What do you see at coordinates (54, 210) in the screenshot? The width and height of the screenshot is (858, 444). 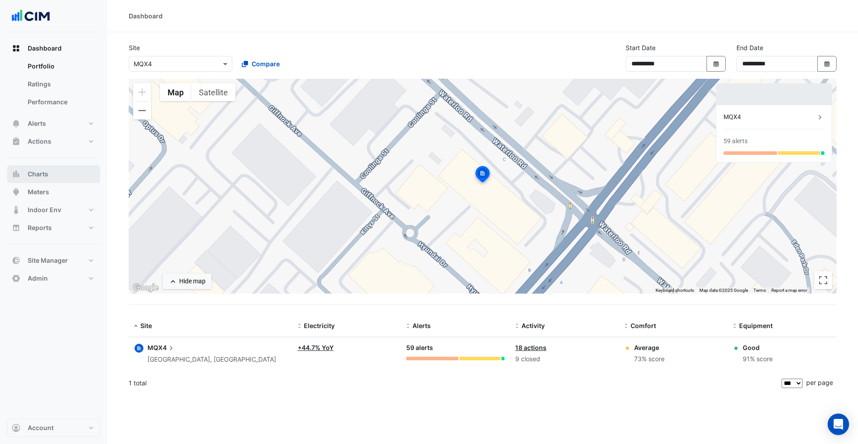 I see `button: Indoor Env` at bounding box center [54, 210].